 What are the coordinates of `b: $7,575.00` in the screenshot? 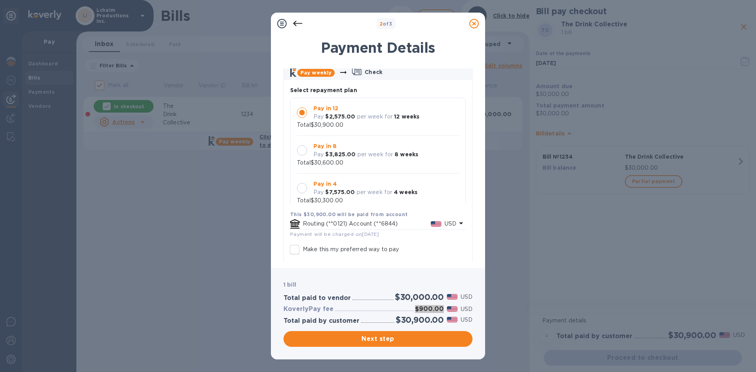 It's located at (340, 192).